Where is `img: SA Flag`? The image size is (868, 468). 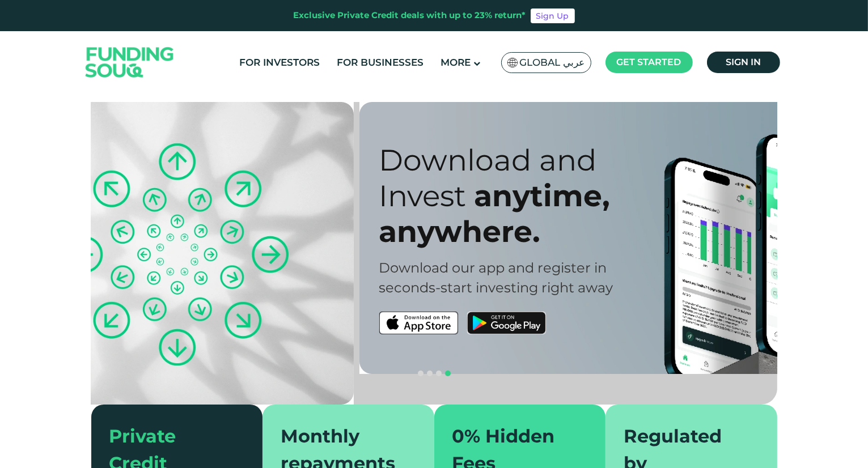 img: SA Flag is located at coordinates (512, 63).